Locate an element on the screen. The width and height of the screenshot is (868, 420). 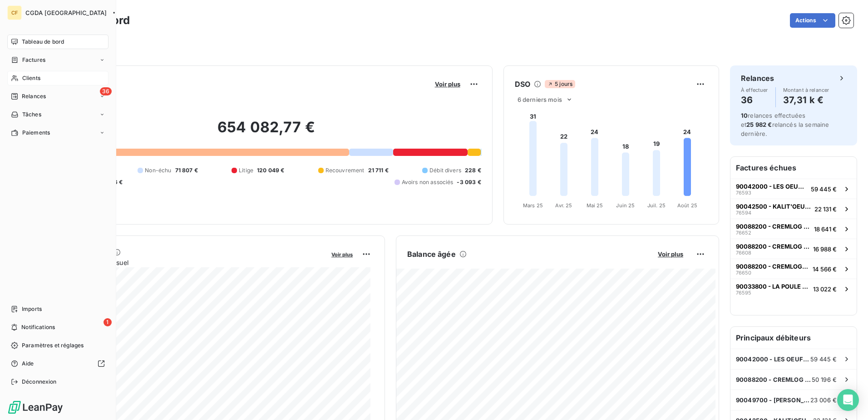
span: 76594 is located at coordinates (744, 213).